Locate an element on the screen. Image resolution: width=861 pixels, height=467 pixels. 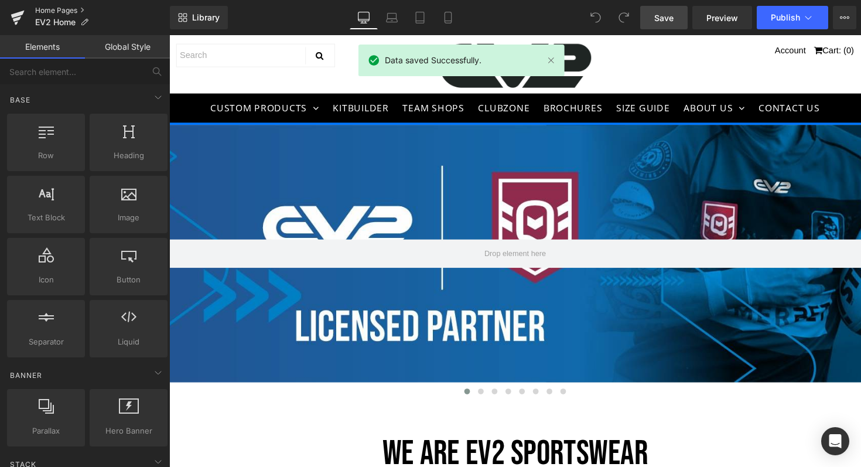
button: Publish is located at coordinates (793, 18).